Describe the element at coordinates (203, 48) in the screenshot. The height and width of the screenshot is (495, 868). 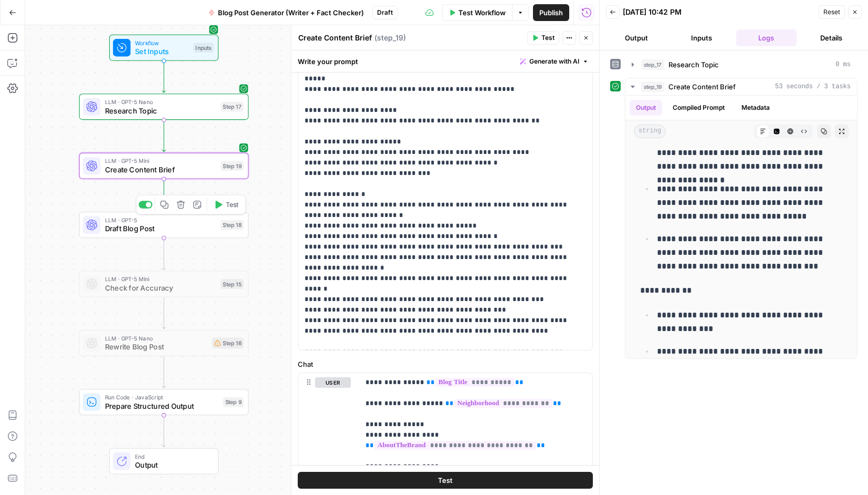
I see `div: Inputs` at that location.